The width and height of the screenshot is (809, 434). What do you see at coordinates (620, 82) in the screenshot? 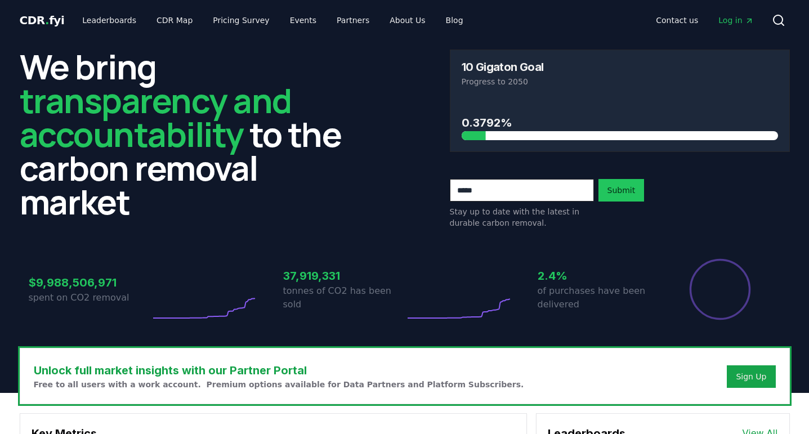
I see `p: Progress to 2050` at bounding box center [620, 82].